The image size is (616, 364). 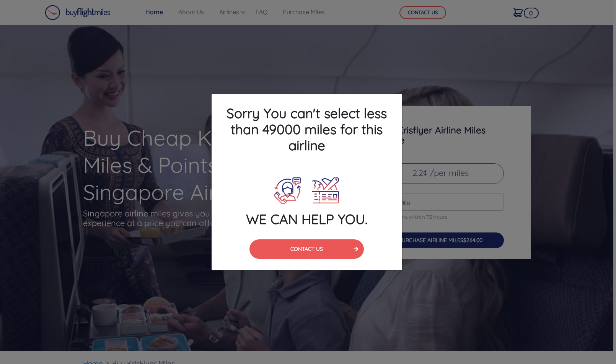 What do you see at coordinates (307, 129) in the screenshot?
I see `h4: Sorry You can't select less than 49000 miles for this airline` at bounding box center [307, 129].